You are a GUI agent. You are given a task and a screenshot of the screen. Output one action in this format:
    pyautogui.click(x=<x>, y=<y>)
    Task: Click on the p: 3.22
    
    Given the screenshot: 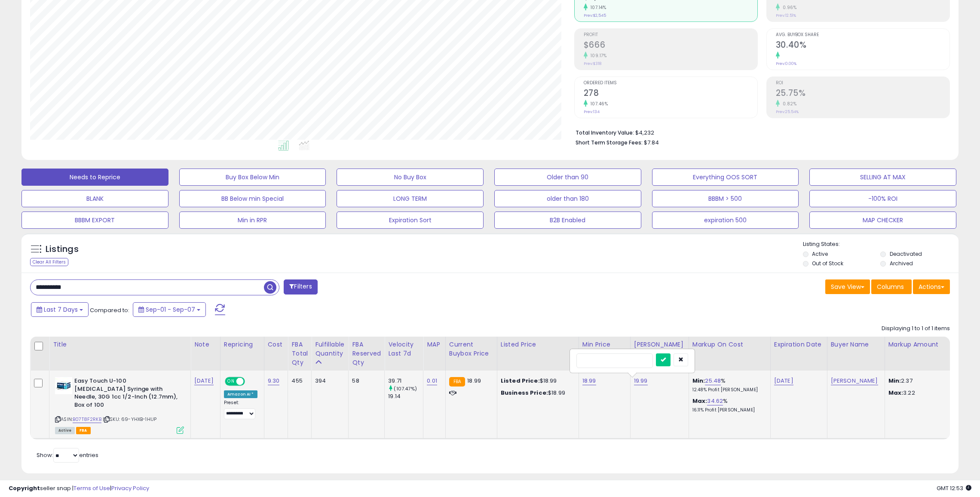 What is the action you would take?
    pyautogui.click(x=924, y=393)
    